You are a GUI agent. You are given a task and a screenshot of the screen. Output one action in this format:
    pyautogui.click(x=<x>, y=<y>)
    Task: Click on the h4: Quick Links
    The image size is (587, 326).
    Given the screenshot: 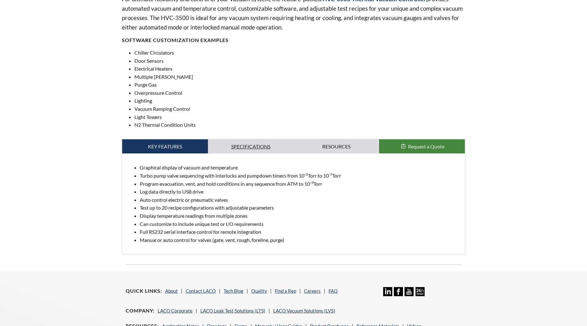 What is the action you would take?
    pyautogui.click(x=144, y=291)
    